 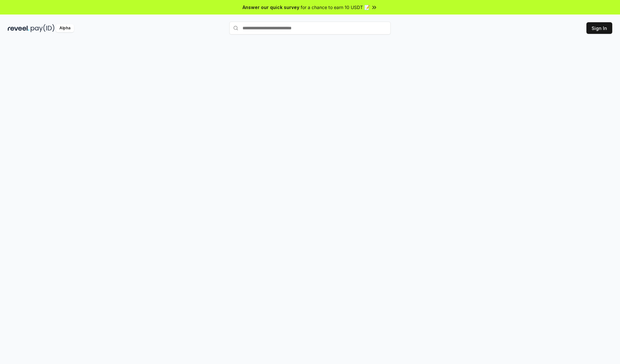 What do you see at coordinates (65, 28) in the screenshot?
I see `div: Alpha` at bounding box center [65, 28].